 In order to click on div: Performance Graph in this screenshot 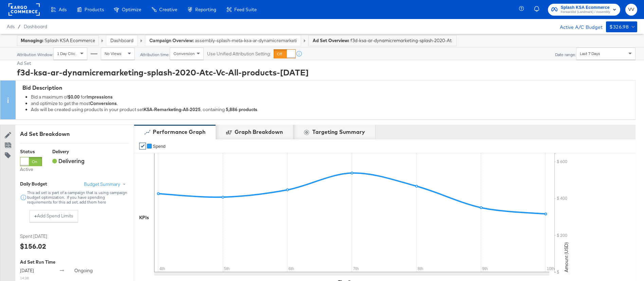, I will do `click(179, 132)`.